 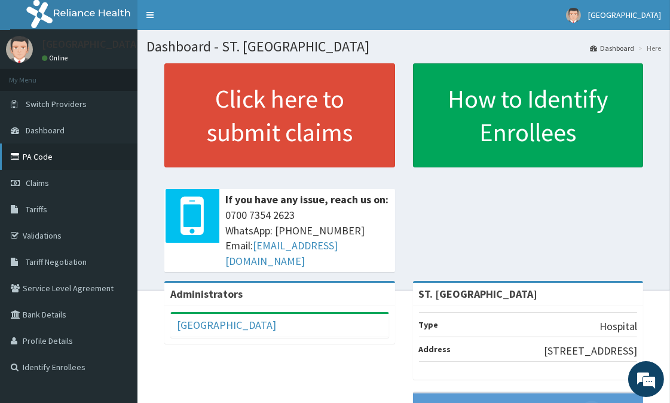 I want to click on span: Tariff Negotiation, so click(x=56, y=262).